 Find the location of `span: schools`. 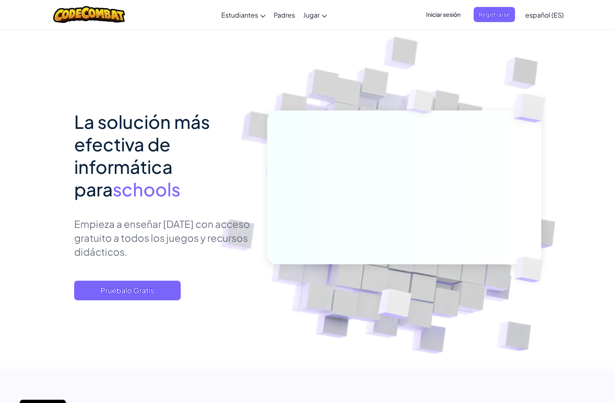

span: schools is located at coordinates (146, 189).